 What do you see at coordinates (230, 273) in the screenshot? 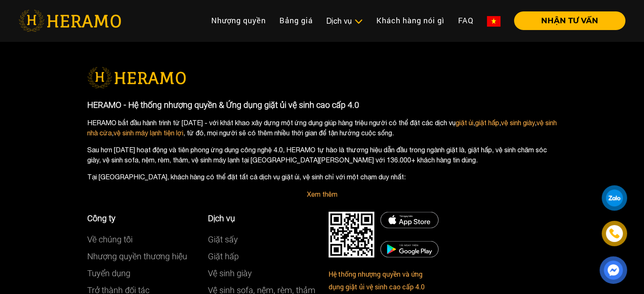
I see `a: Vệ sinh giày` at bounding box center [230, 273].